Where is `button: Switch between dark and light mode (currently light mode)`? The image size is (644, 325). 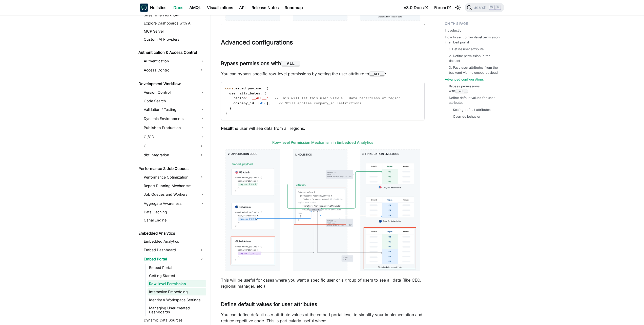 button: Switch between dark and light mode (currently light mode) is located at coordinates (458, 8).